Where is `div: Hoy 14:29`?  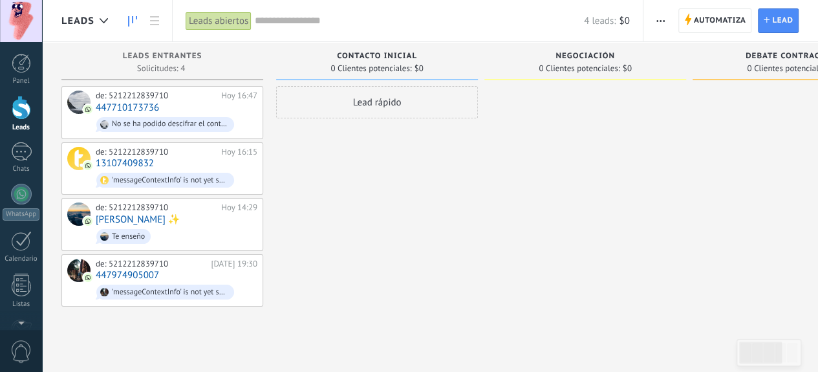 div: Hoy 14:29 is located at coordinates (239, 208).